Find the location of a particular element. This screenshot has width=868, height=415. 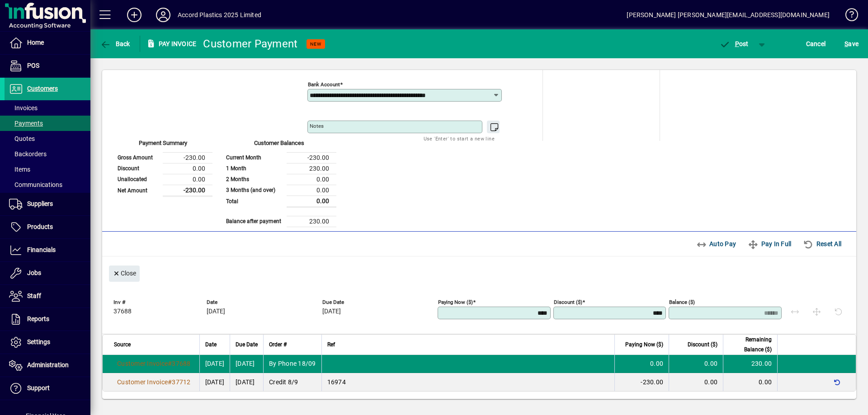

td: Total is located at coordinates (254, 201).